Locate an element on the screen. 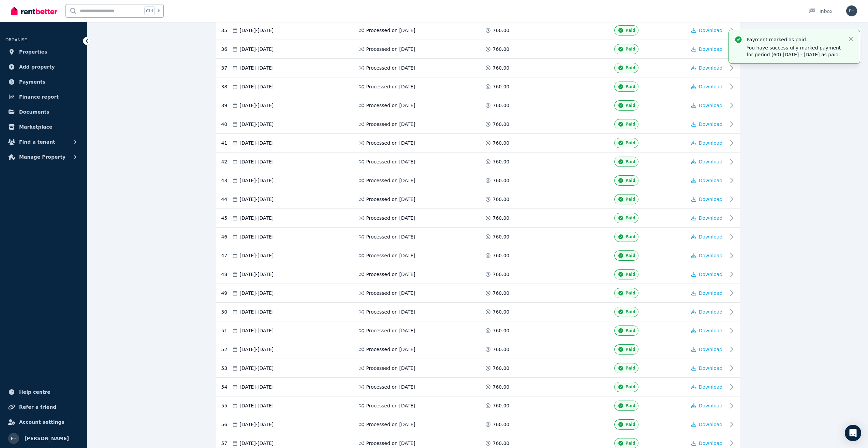 This screenshot has width=868, height=448. div: 45 is located at coordinates (226, 218).